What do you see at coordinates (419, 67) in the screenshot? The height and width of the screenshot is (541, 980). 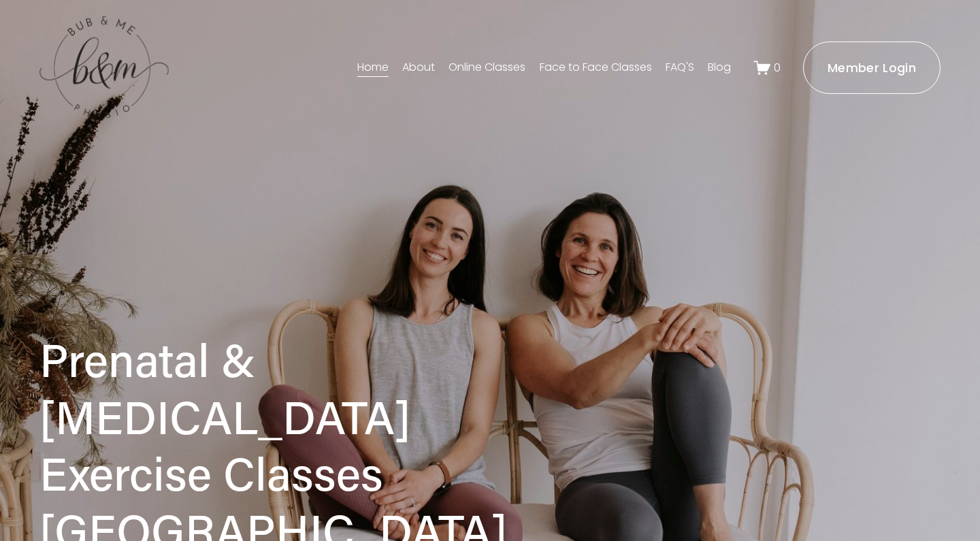 I see `a: About` at bounding box center [419, 67].